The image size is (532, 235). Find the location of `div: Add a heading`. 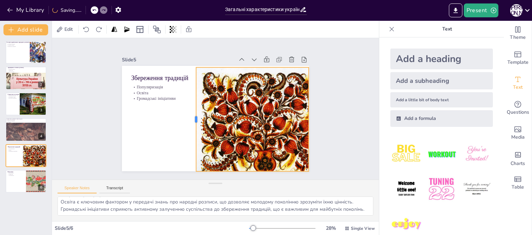

div: Add a heading is located at coordinates (441, 59).